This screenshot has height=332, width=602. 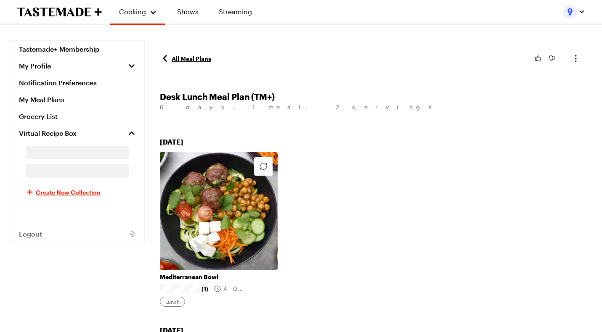 I want to click on a: My Meal Plans, so click(x=77, y=100).